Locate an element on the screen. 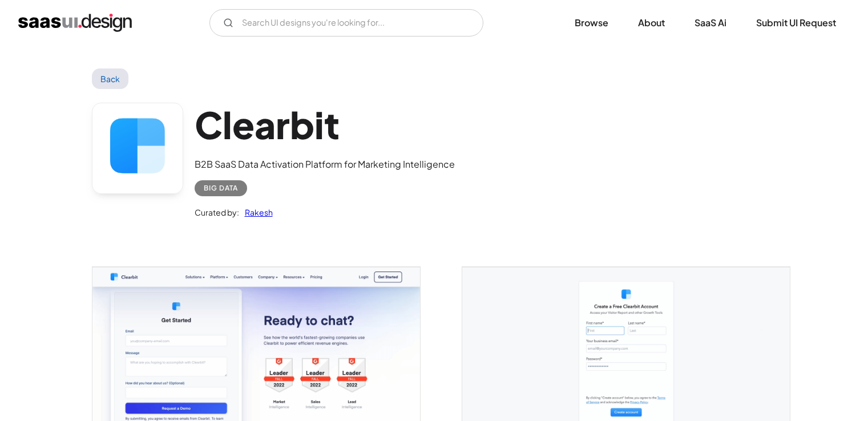 This screenshot has height=421, width=868. a: home is located at coordinates (75, 23).